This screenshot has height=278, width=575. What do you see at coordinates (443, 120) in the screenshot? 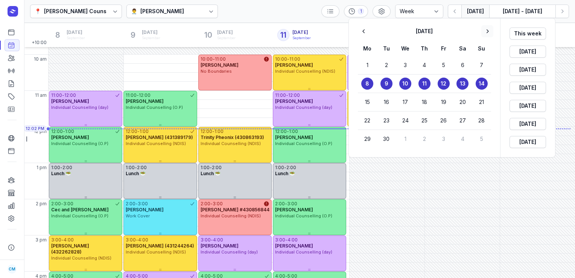
I see `button: 26` at bounding box center [443, 120].